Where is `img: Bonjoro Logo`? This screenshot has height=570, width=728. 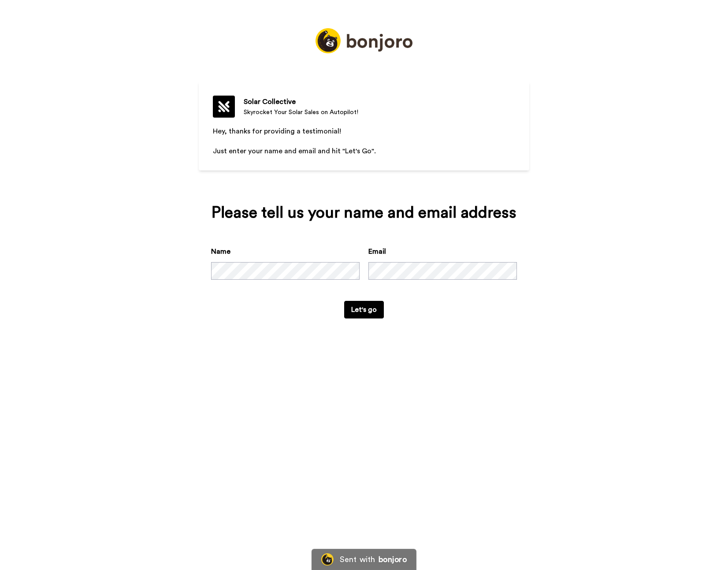
img: Bonjoro Logo is located at coordinates (327, 559).